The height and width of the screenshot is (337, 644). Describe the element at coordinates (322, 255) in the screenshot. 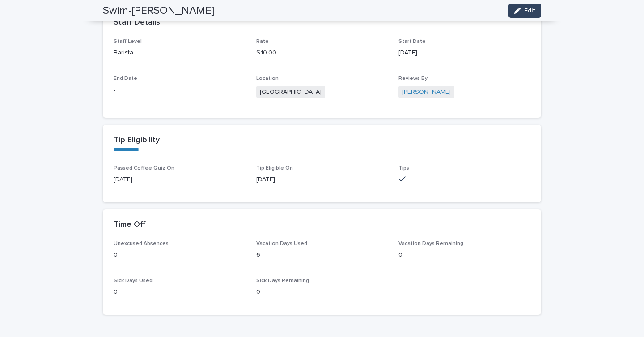

I see `p: 6` at that location.